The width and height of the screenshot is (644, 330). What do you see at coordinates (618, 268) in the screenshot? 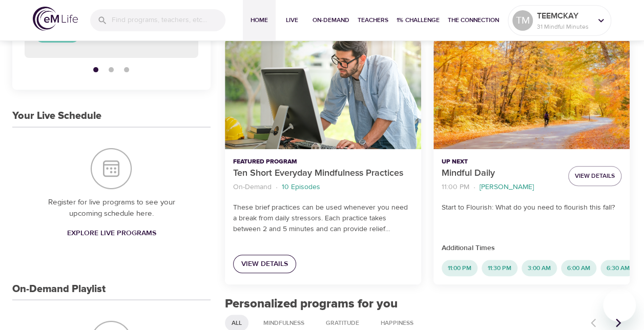
I see `div: 6:30 AM` at bounding box center [618, 268].